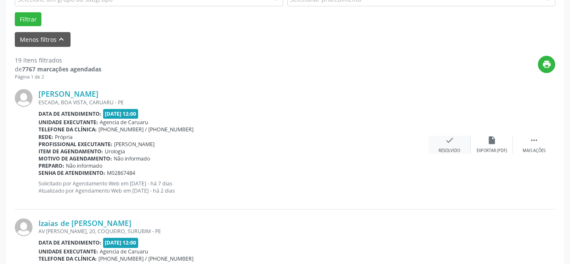  I want to click on span: M02867484, so click(121, 173).